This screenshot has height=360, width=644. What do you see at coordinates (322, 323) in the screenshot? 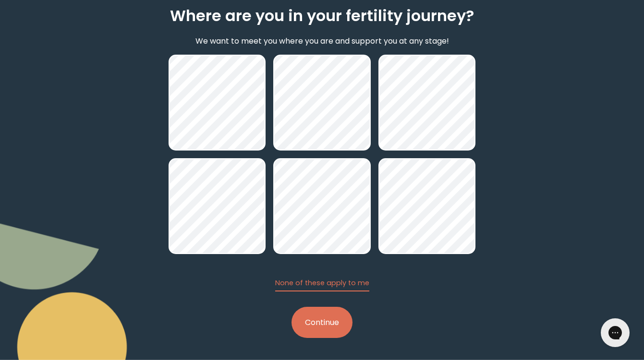
I see `button: Continue` at bounding box center [322, 323].